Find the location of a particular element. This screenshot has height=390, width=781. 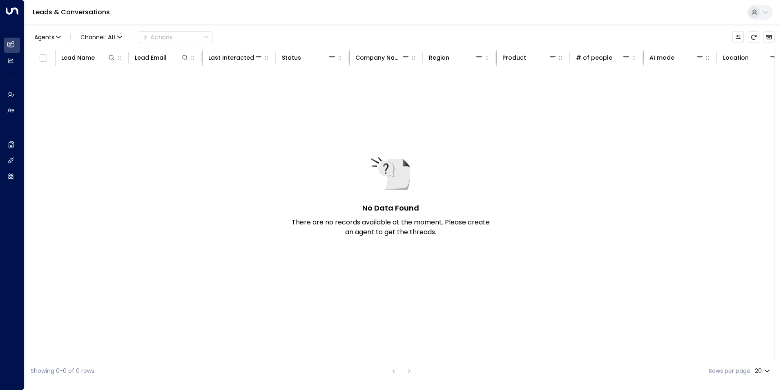

p: There are no records available at the moment. Please create an agent to get the threads. is located at coordinates (391, 227).